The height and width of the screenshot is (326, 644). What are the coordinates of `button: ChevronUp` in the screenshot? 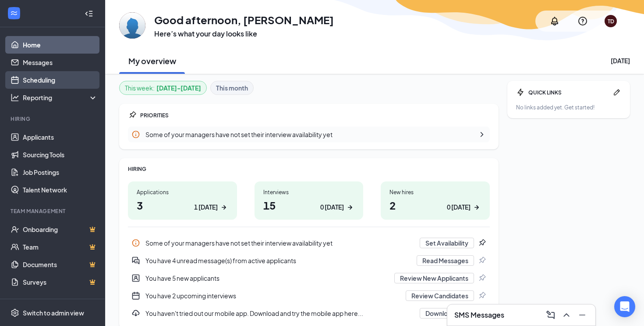 It's located at (566, 314).